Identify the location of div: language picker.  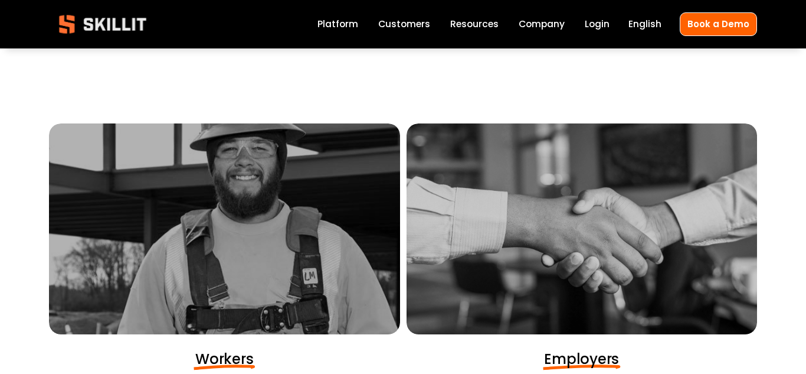
(645, 24).